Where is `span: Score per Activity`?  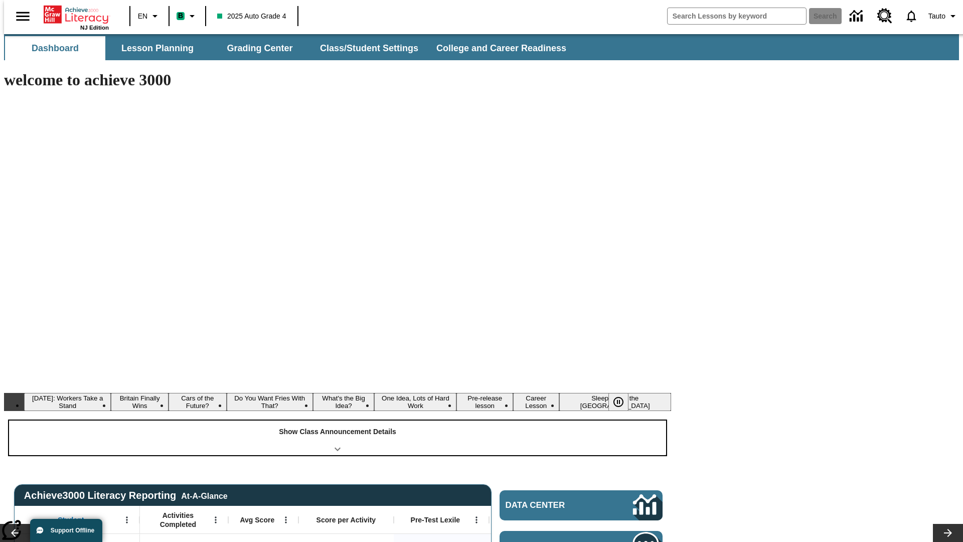
span: Score per Activity is located at coordinates (346, 519).